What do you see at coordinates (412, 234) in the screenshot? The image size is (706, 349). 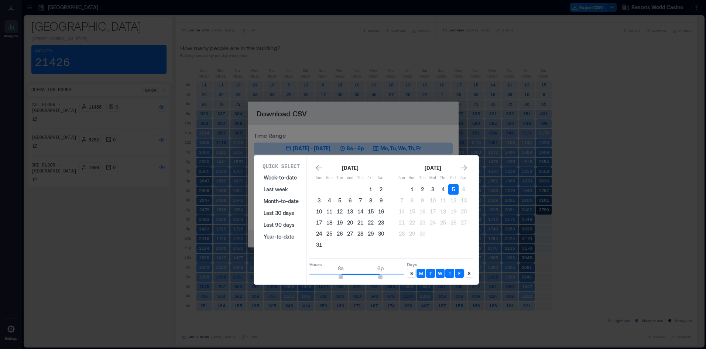 I see `button: 29` at bounding box center [412, 234].